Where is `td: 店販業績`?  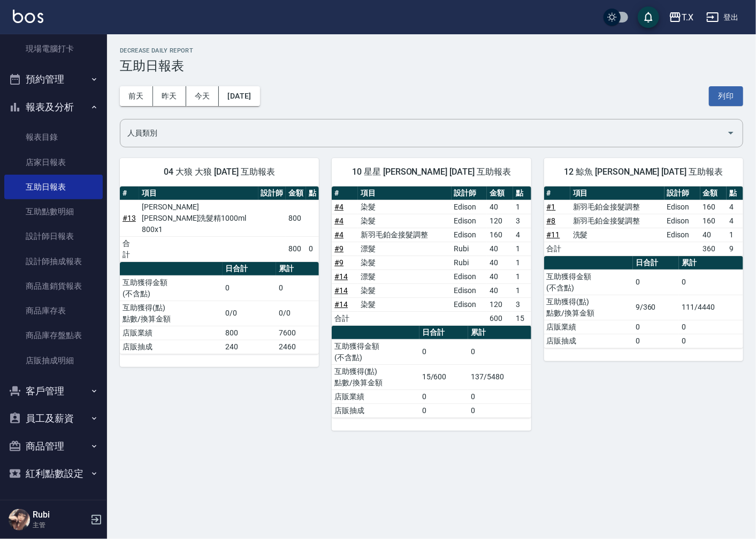
td: 店販業績 is located at coordinates (172, 332).